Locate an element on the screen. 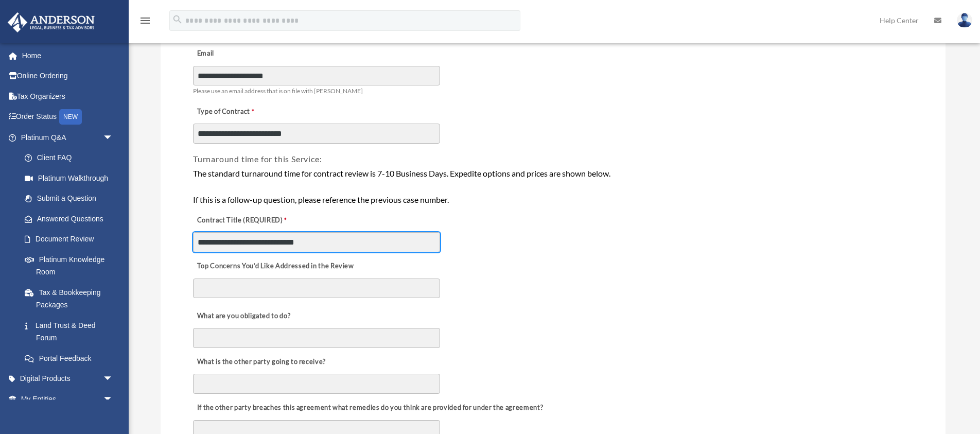 The width and height of the screenshot is (980, 434). div: NEW is located at coordinates (71, 117).